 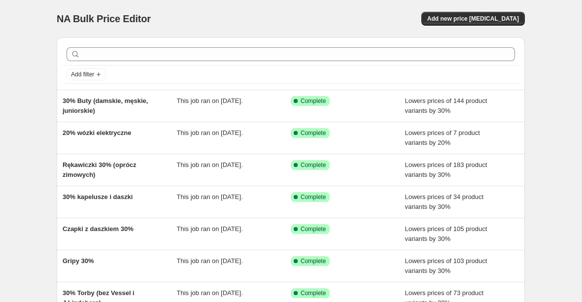 What do you see at coordinates (97, 133) in the screenshot?
I see `span: 20% wózki elektryczne` at bounding box center [97, 133].